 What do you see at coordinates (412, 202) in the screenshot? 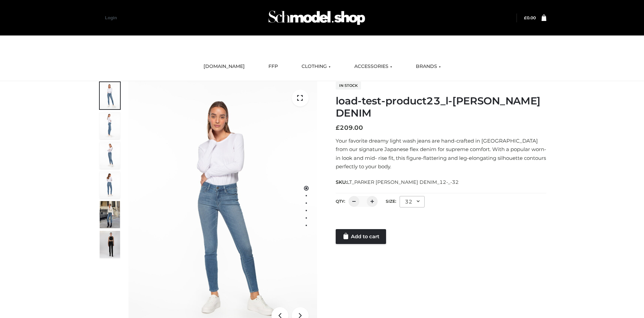
I see `div: 32` at bounding box center [412, 202].